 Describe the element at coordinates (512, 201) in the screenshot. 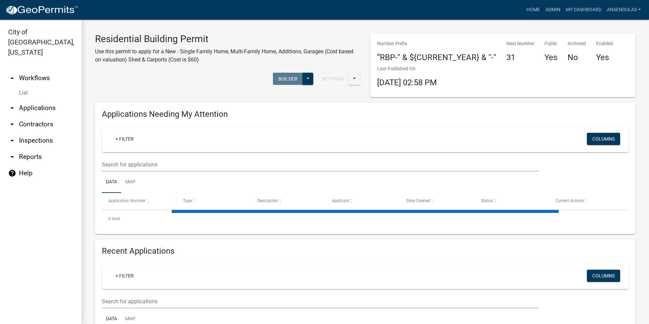

I see `datatable-header-cell: Status` at that location.